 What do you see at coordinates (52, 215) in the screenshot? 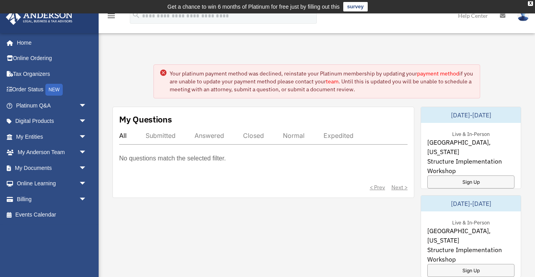
I see `a: Events Calendar` at bounding box center [52, 215].